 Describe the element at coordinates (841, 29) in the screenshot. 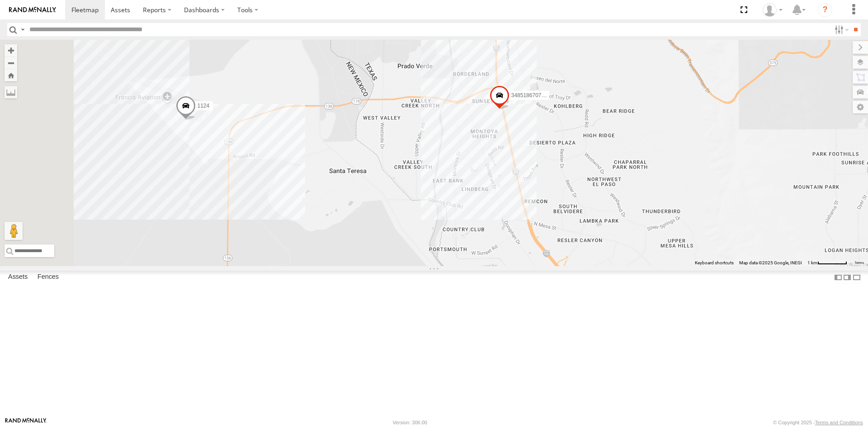

I see `label: Search Filter Options` at that location.